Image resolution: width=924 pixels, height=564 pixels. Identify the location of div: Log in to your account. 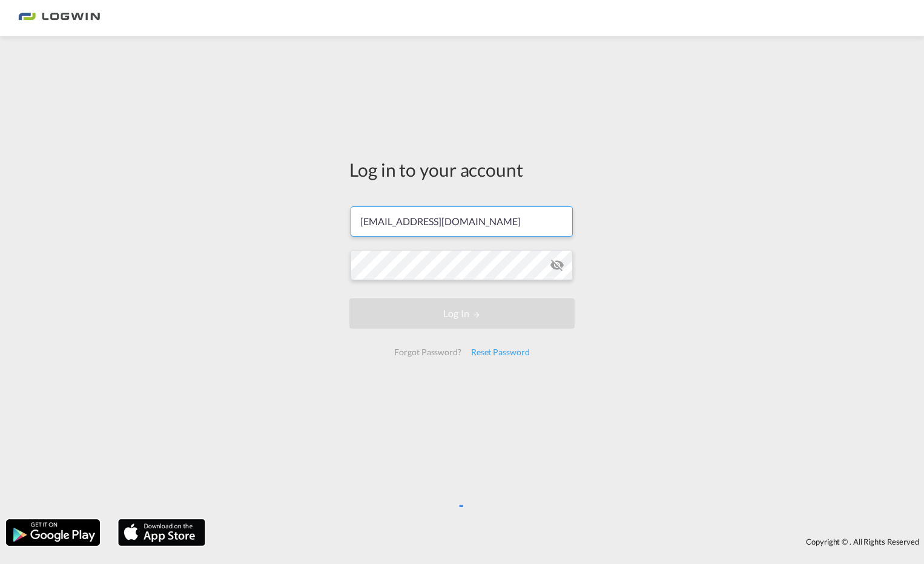
(462, 170).